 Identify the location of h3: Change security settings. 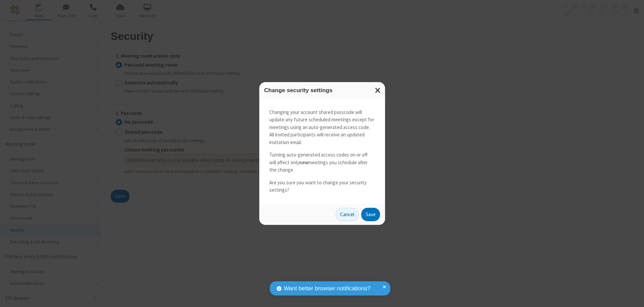
(322, 90).